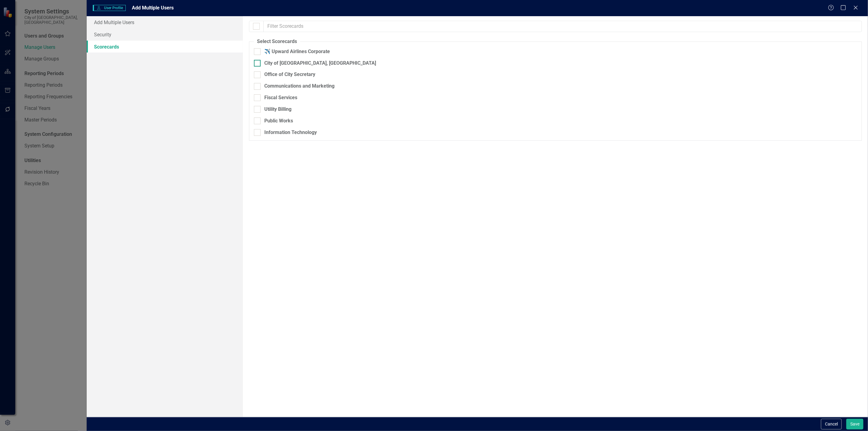 This screenshot has height=431, width=868. Describe the element at coordinates (855, 424) in the screenshot. I see `button: Save` at that location.